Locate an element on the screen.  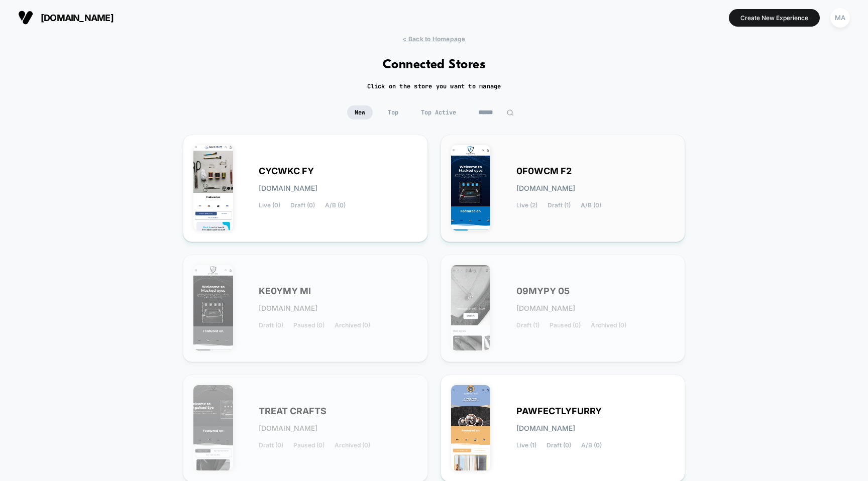
span: Top Active is located at coordinates (438, 112).